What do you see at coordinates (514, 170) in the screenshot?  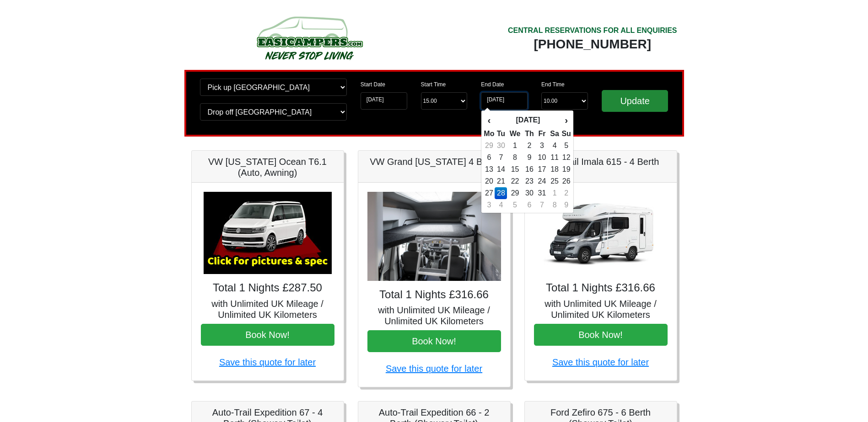 I see `td: 15` at bounding box center [514, 170].